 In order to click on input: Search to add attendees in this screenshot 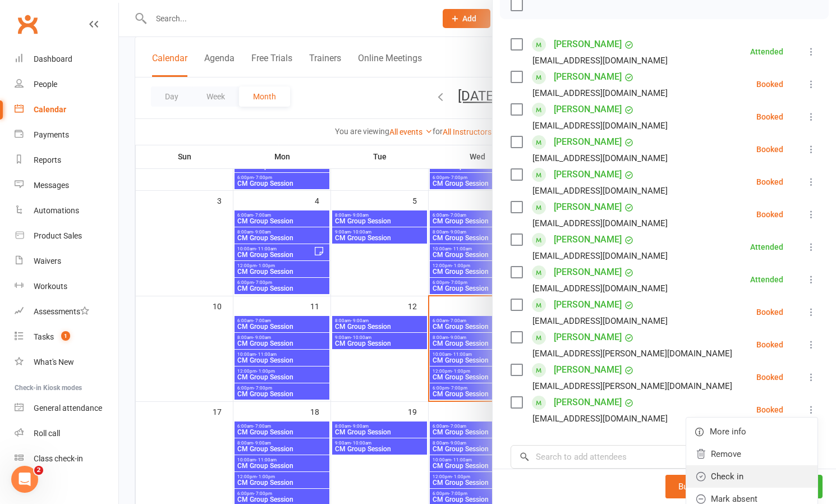, I will do `click(664, 457)`.